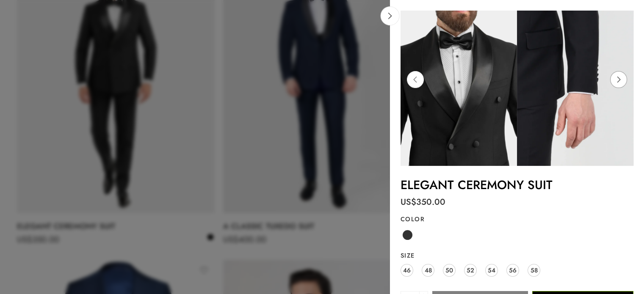 The height and width of the screenshot is (294, 644). I want to click on label: Color, so click(517, 219).